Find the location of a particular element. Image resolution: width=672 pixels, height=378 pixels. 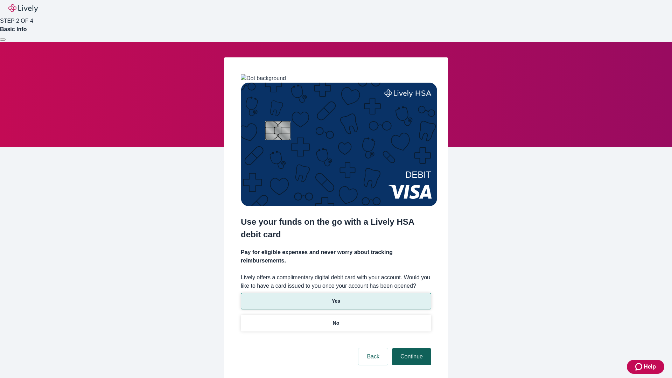

span: Help is located at coordinates (649, 367).